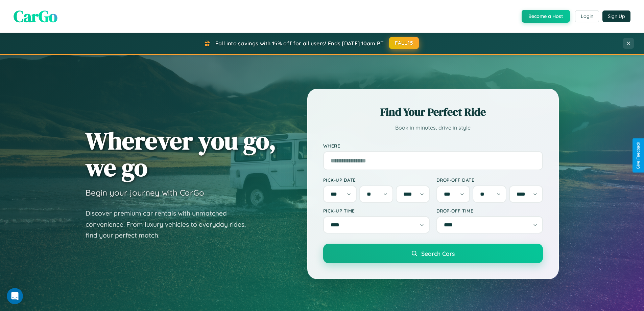 Image resolution: width=644 pixels, height=311 pixels. Describe the element at coordinates (433, 145) in the screenshot. I see `label: Where` at that location.